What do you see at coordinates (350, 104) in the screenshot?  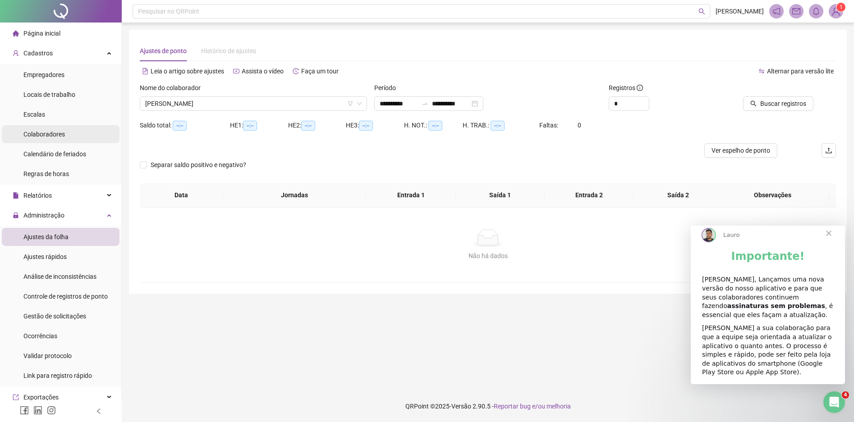 I see `span: filter` at bounding box center [350, 104].